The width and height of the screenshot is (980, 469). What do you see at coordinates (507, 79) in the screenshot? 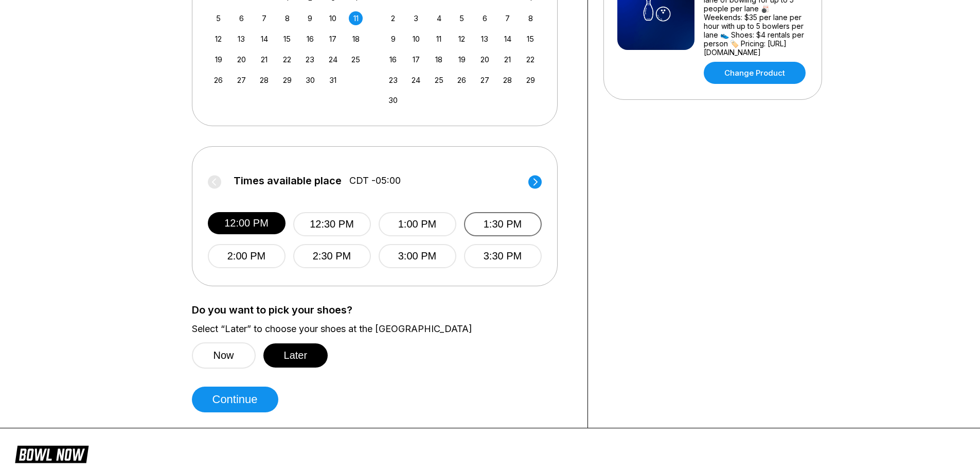
I see `div: Choose Friday, November 28th, 2025` at bounding box center [507, 79].